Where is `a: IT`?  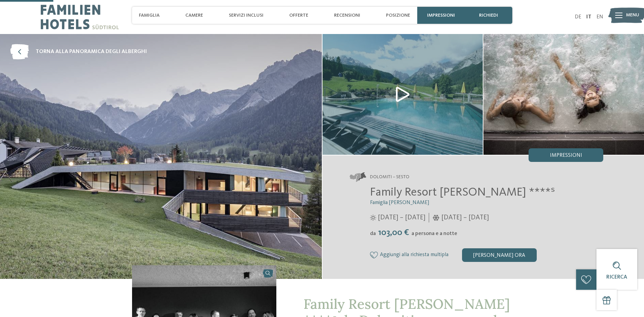
a: IT is located at coordinates (589, 17).